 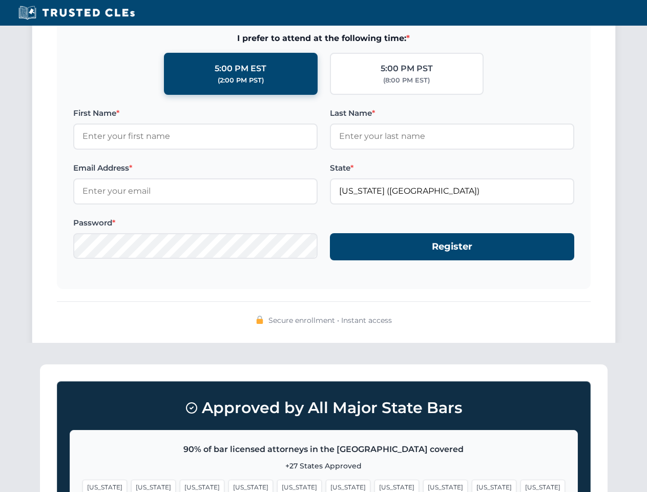 What do you see at coordinates (452, 136) in the screenshot?
I see `input: Enter your last name` at bounding box center [452, 136].